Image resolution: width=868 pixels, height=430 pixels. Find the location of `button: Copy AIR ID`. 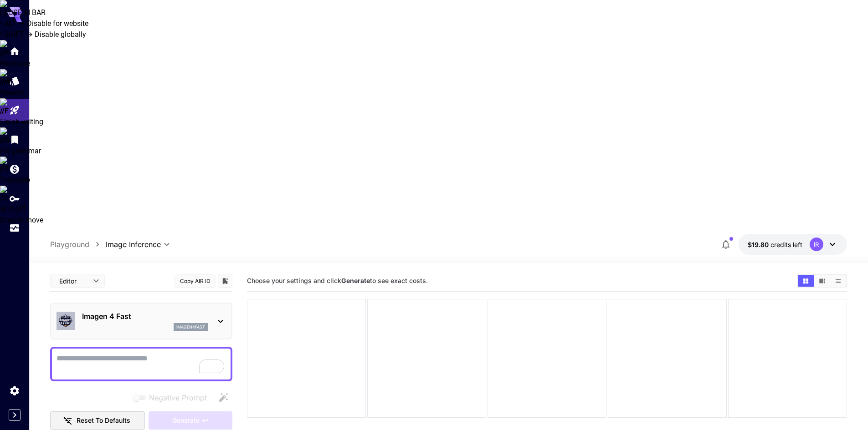

button: Copy AIR ID is located at coordinates (195, 281).